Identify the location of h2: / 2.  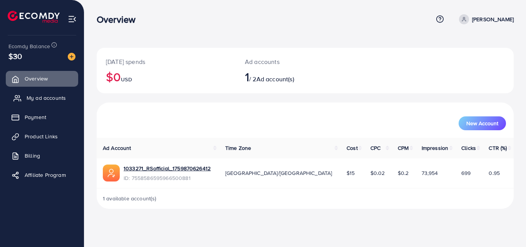
(287, 77).